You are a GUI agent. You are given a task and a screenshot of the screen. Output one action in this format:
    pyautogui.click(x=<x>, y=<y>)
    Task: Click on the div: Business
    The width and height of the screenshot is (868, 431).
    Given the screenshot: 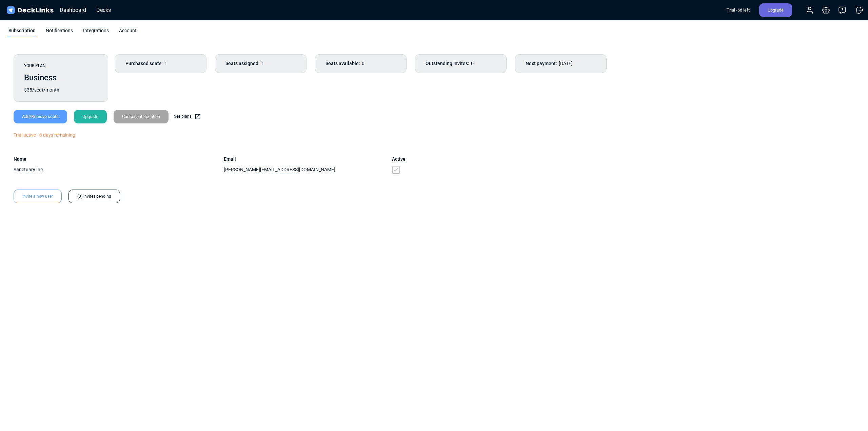 What is the action you would take?
    pyautogui.click(x=61, y=77)
    